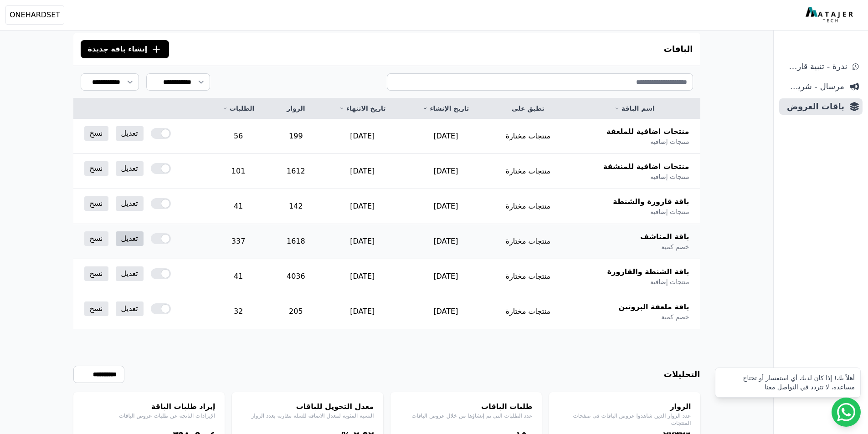  What do you see at coordinates (149, 415) in the screenshot?
I see `p: الإيرادات الناتجة عن طلبات عروض الباقات` at bounding box center [149, 415].